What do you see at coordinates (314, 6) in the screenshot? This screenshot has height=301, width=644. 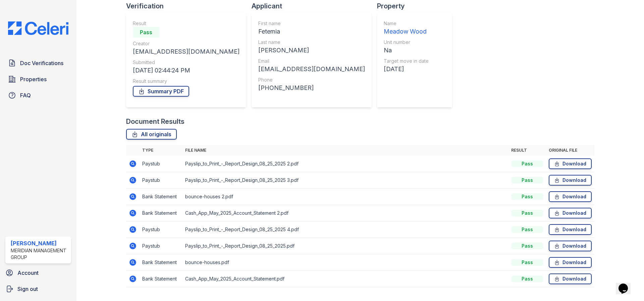 I see `div: Applicant` at bounding box center [314, 6].